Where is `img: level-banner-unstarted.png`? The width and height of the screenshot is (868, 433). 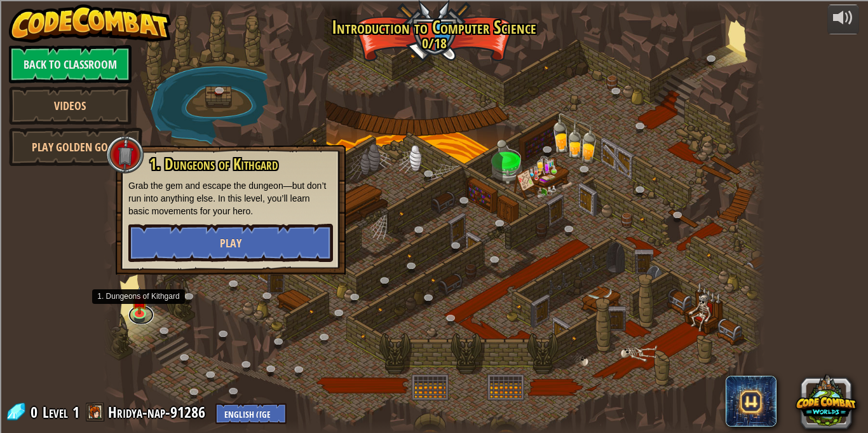 img: level-banner-unstarted.png is located at coordinates (139, 300).